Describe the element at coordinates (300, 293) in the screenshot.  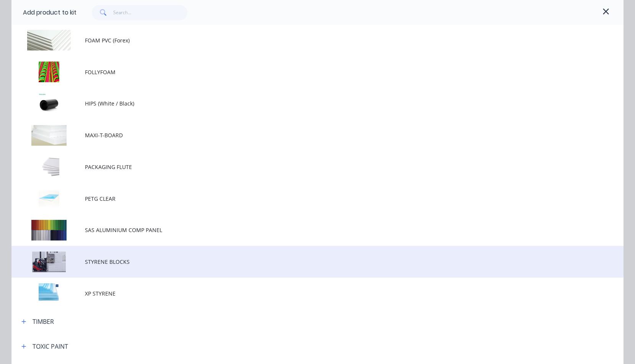
I see `span: XP STYRENE` at that location.